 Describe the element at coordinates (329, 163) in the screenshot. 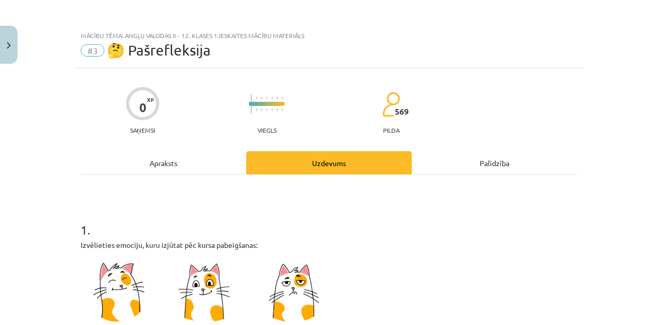

I see `div: Uzdevums` at that location.